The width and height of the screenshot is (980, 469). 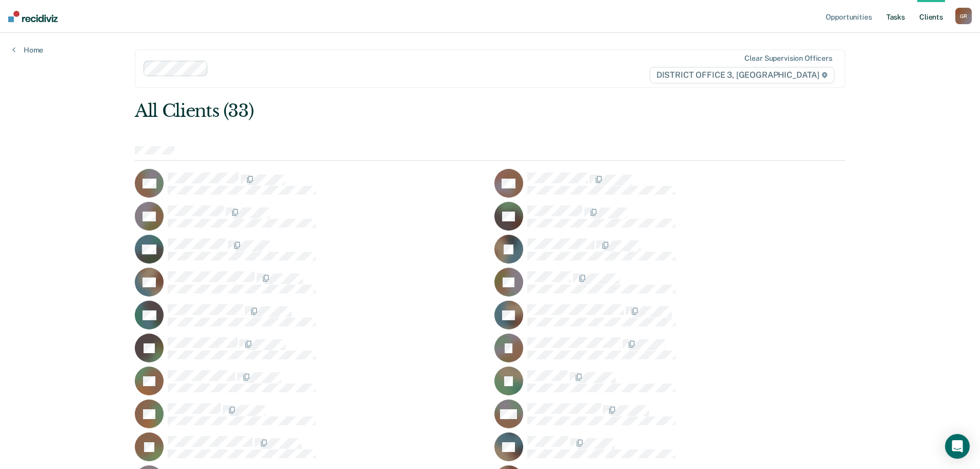 I want to click on button: GR, so click(x=964, y=16).